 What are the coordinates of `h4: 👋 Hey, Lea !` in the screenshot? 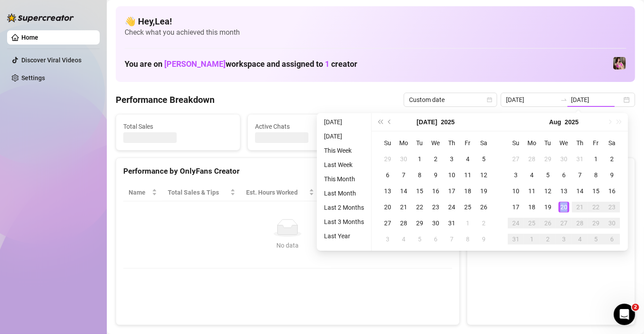 It's located at (375, 21).